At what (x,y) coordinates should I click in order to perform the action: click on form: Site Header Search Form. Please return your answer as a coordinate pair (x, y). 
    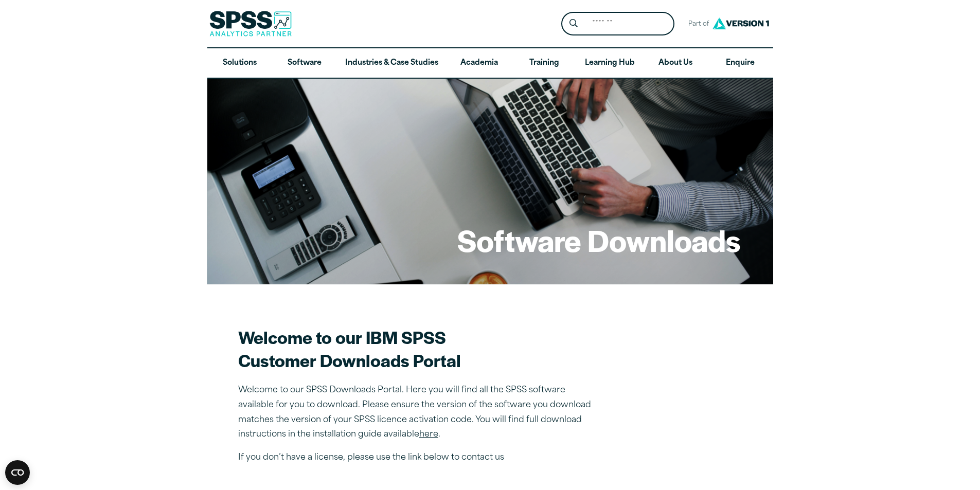
    Looking at the image, I should click on (618, 24).